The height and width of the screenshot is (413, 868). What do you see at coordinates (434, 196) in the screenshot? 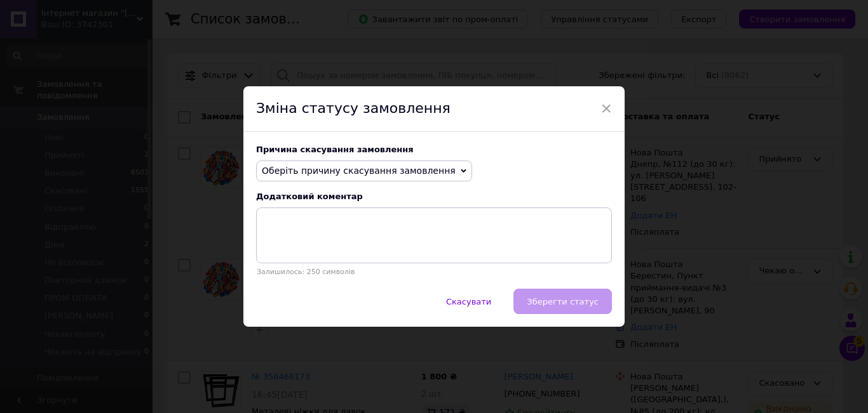
I see `div: Додатковий коментар` at bounding box center [434, 196].